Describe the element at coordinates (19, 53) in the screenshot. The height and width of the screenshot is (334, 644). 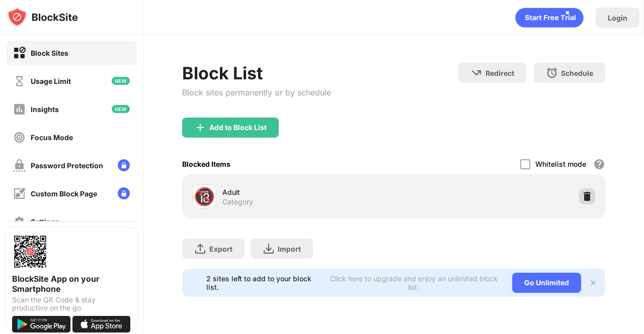
I see `img: block-on.svg` at that location.